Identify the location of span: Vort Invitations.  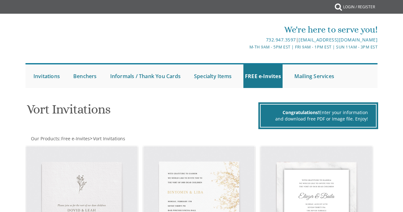
(109, 138).